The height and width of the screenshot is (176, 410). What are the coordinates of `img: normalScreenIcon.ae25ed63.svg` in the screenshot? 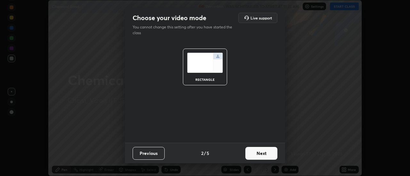 It's located at (205, 63).